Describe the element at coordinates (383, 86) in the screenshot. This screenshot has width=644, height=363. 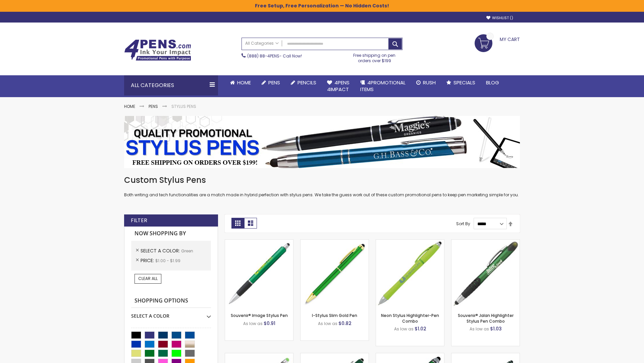
I see `span: 4PROMOTIONAL ITEMS` at that location.